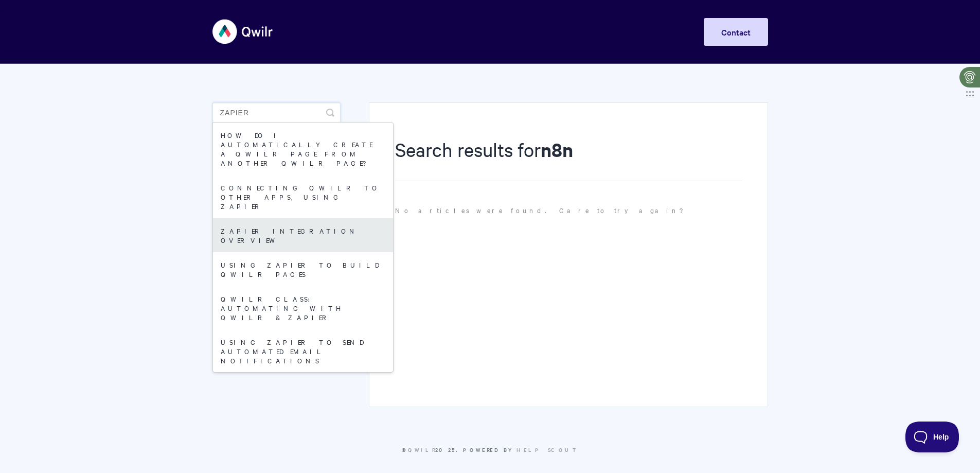  What do you see at coordinates (736, 32) in the screenshot?
I see `a: Contact` at bounding box center [736, 32].